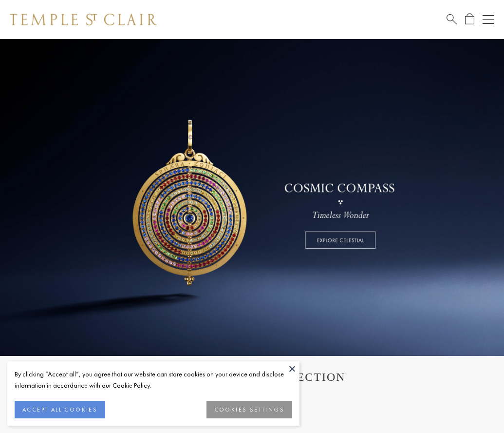  I want to click on a: Open Shopping Bag, so click(470, 19).